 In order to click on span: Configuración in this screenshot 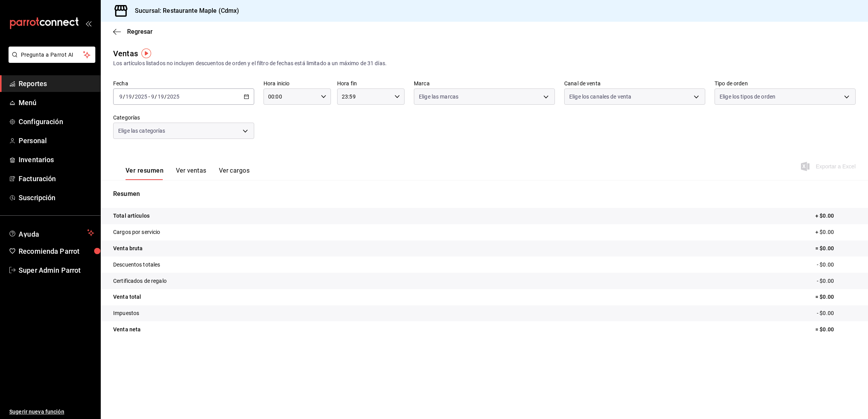, I will do `click(56, 122)`.